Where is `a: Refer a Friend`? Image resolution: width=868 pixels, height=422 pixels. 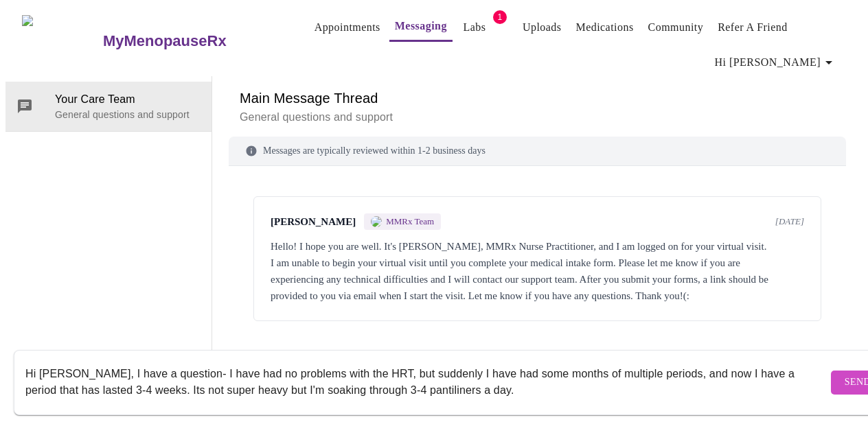 a: Refer a Friend is located at coordinates (752, 28).